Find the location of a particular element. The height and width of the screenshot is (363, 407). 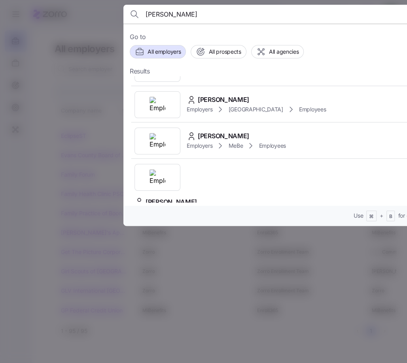

span: All agencies is located at coordinates (284, 52).